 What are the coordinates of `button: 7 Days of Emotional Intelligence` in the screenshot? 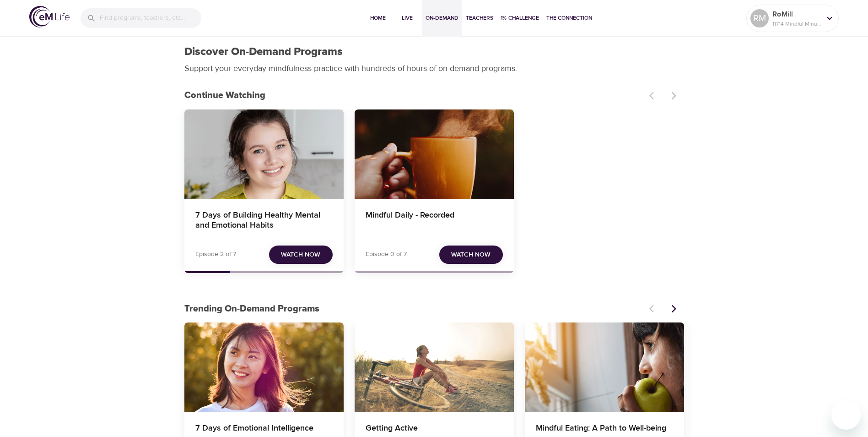 It's located at (264, 367).